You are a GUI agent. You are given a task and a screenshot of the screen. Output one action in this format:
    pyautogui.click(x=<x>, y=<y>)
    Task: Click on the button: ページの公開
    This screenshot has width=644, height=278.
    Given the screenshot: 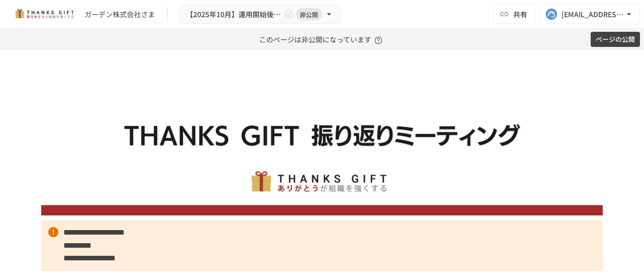 What is the action you would take?
    pyautogui.click(x=615, y=39)
    